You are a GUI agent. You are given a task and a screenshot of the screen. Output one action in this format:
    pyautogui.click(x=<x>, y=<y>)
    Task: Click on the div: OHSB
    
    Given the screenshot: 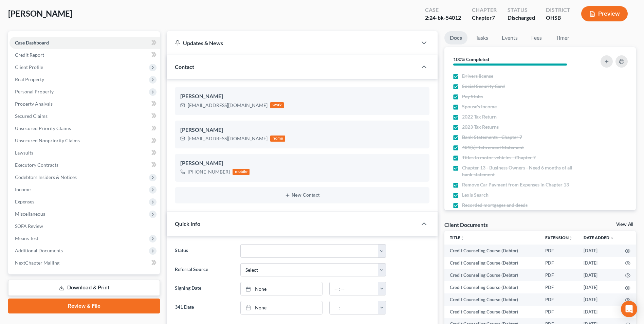 What is the action you would take?
    pyautogui.click(x=558, y=18)
    